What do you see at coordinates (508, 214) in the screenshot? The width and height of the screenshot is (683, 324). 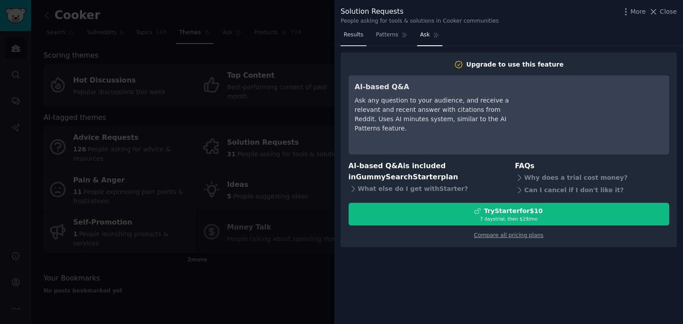 I see `button: TryStarterfor$107 daystrial, then $29/mo` at bounding box center [508, 214].